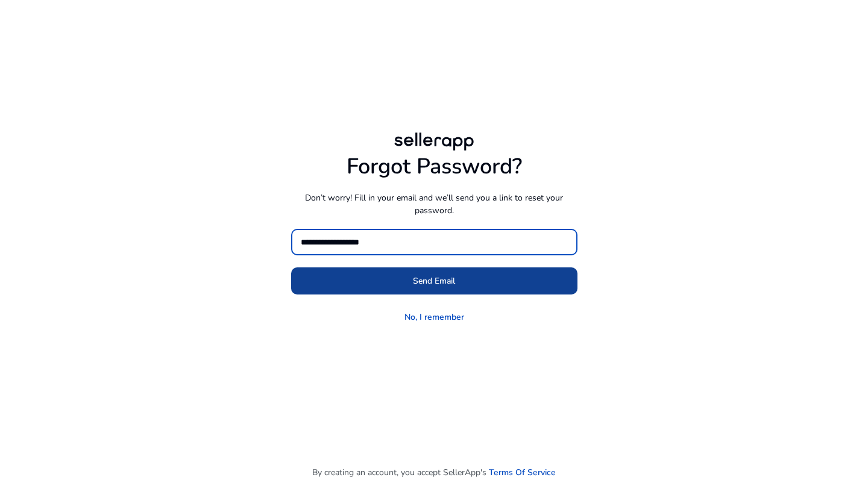 This screenshot has width=868, height=489. I want to click on button: Send Email, so click(434, 281).